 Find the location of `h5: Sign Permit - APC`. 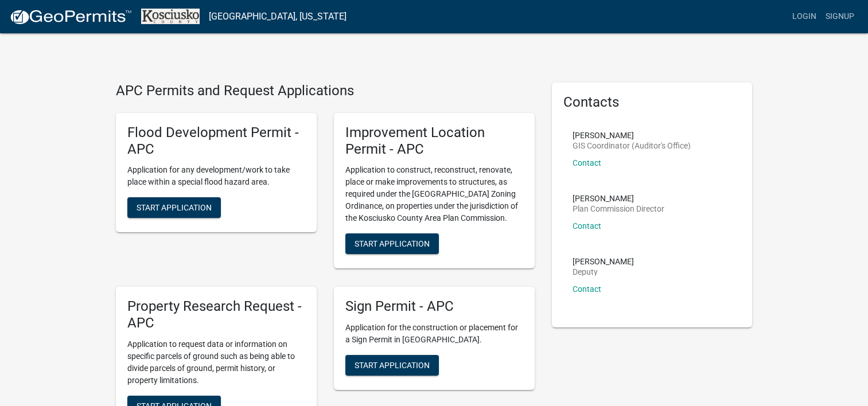

h5: Sign Permit - APC is located at coordinates (435, 306).